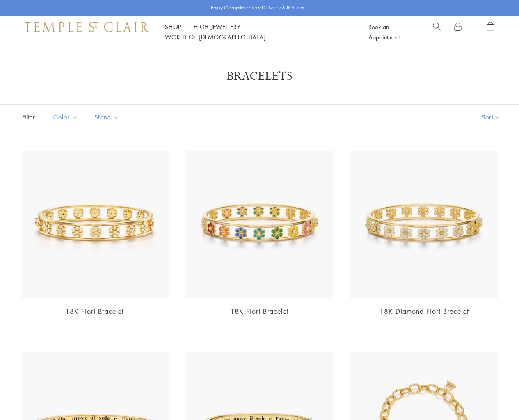 Image resolution: width=519 pixels, height=420 pixels. I want to click on nav: Main navigation, so click(257, 32).